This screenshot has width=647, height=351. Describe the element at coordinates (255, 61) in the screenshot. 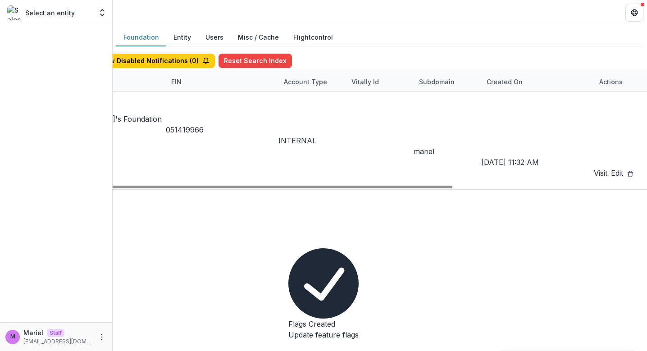

I see `button: Reset Search Index` at that location.